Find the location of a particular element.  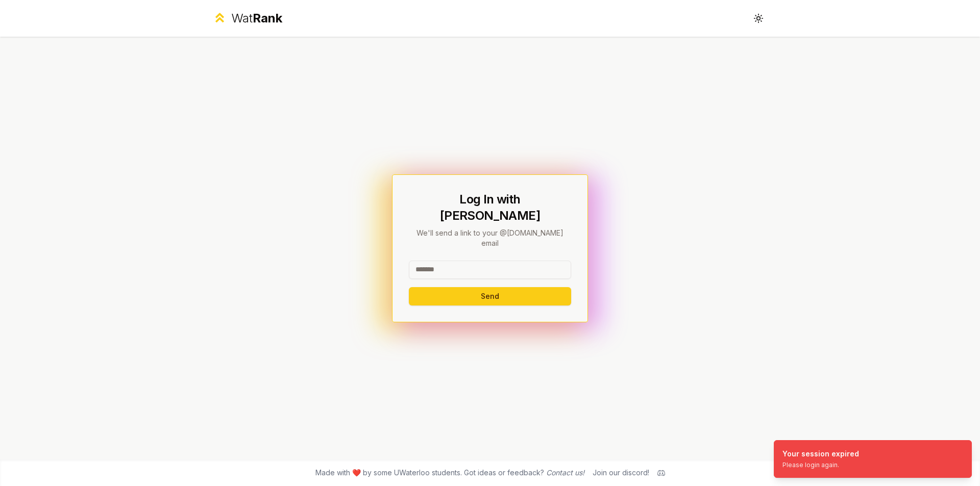

div: Your session expired is located at coordinates (820, 454).